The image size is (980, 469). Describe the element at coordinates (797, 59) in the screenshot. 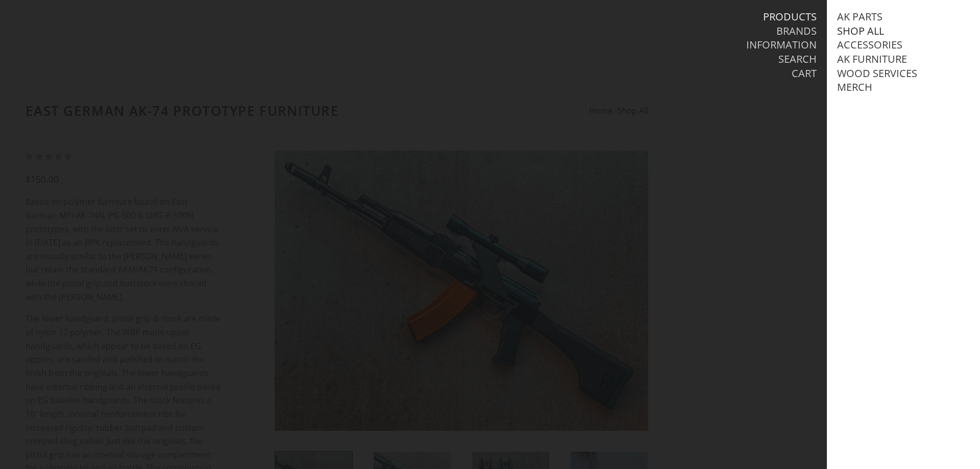

I see `a: Search` at that location.